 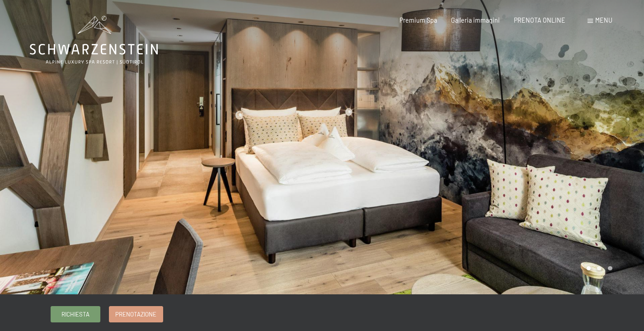 What do you see at coordinates (136, 314) in the screenshot?
I see `a: Prenotazione` at bounding box center [136, 314].